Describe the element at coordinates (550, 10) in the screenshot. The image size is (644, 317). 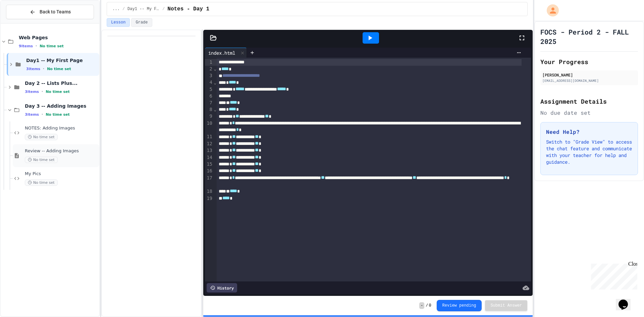
I see `div: My Account` at that location.